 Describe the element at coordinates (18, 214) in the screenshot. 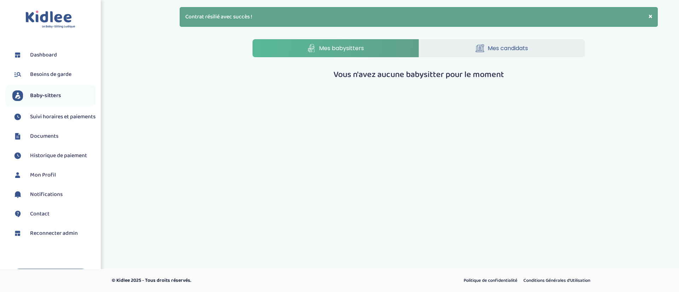

I see `img: contact.svg` at that location.